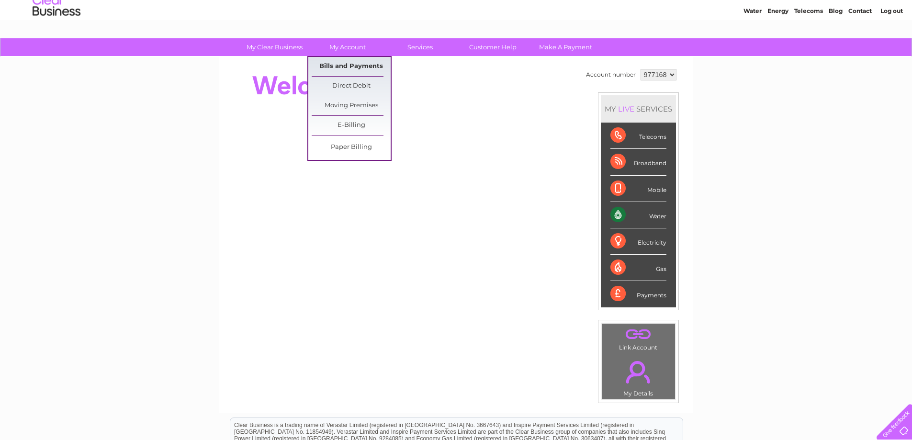 This screenshot has width=912, height=440. Describe the element at coordinates (638, 241) in the screenshot. I see `div: Electricity` at that location.